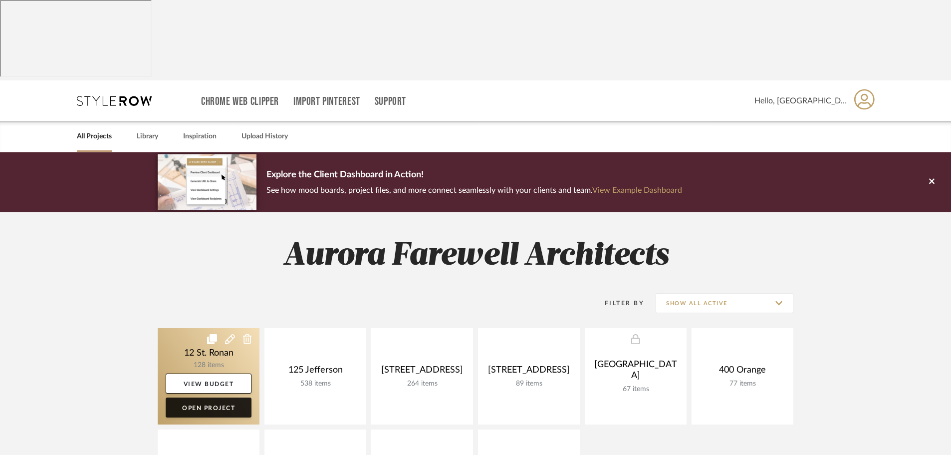 This screenshot has width=951, height=455. I want to click on a: View Example Dashboard, so click(637, 190).